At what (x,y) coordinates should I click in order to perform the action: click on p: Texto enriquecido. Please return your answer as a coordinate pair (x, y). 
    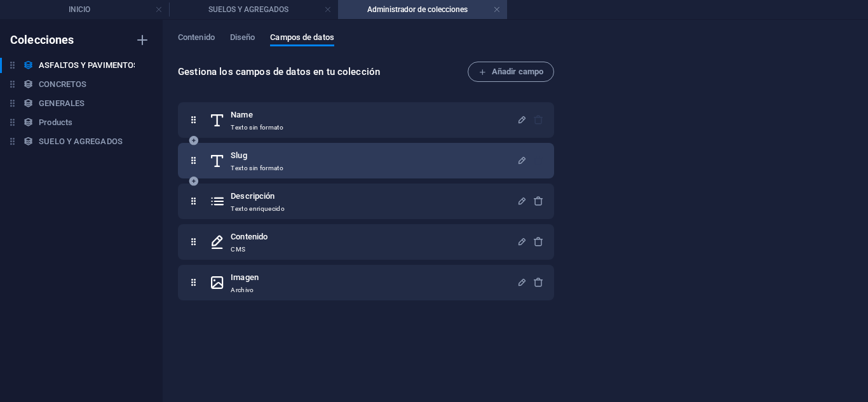
    Looking at the image, I should click on (257, 209).